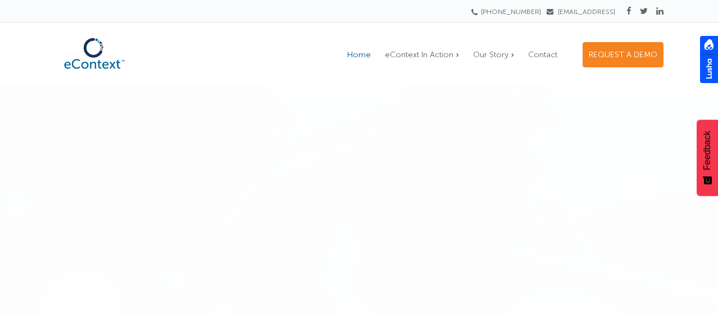 The image size is (718, 316). Describe the element at coordinates (623, 54) in the screenshot. I see `span: REQUEST A DEMO` at that location.